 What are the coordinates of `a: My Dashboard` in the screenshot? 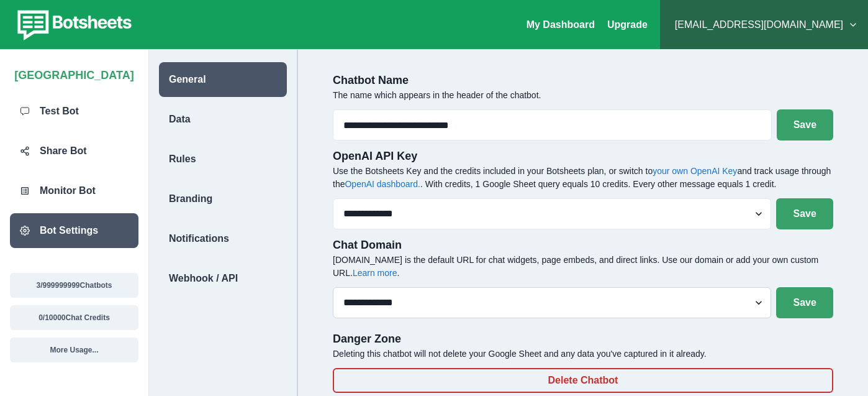 It's located at (561, 25).